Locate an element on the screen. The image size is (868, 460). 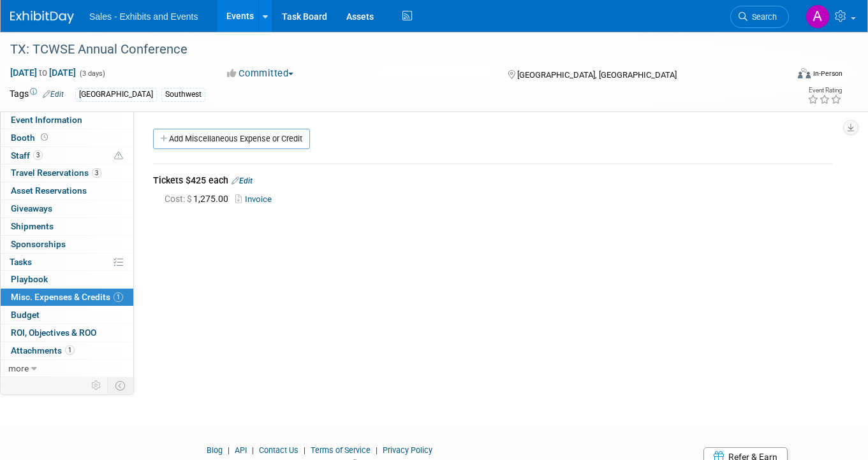
span: Booth is located at coordinates (31, 138).